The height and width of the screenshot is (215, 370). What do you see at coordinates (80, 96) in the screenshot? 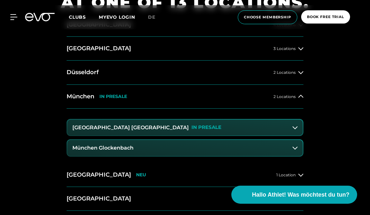
I see `h2: München` at bounding box center [80, 96].